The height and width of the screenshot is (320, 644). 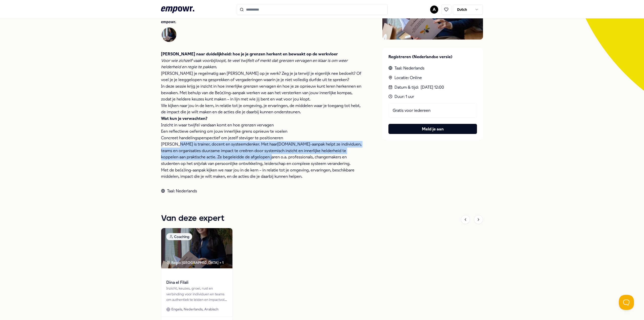 What do you see at coordinates (261, 92) in the screenshot?
I see `p: In deze sessie krijg je inzicht in hoe innerlijke grenzen vervagen én hoe je ze opnieuw kunt lere...` at bounding box center [261, 92].